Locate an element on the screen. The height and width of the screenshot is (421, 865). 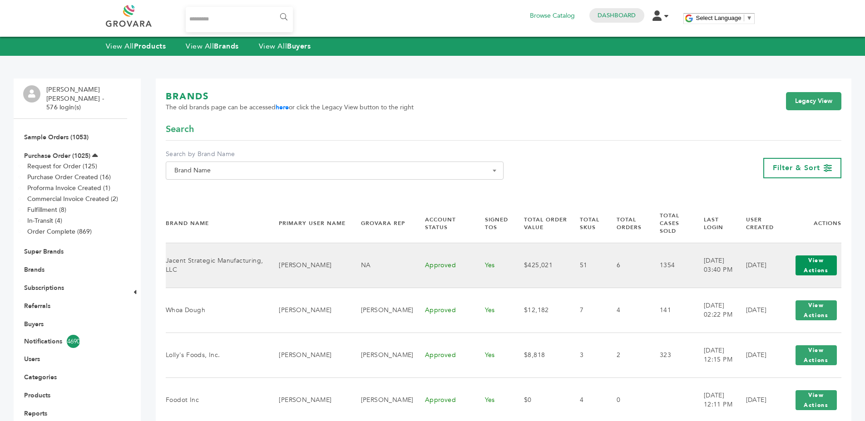
td: 7 is located at coordinates (587, 310).